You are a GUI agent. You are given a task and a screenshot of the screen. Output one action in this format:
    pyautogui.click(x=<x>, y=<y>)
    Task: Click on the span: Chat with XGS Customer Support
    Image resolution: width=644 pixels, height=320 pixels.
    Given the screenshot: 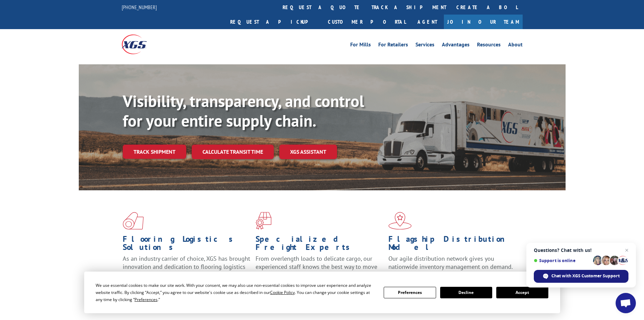 What is the action you would take?
    pyautogui.click(x=585, y=276)
    